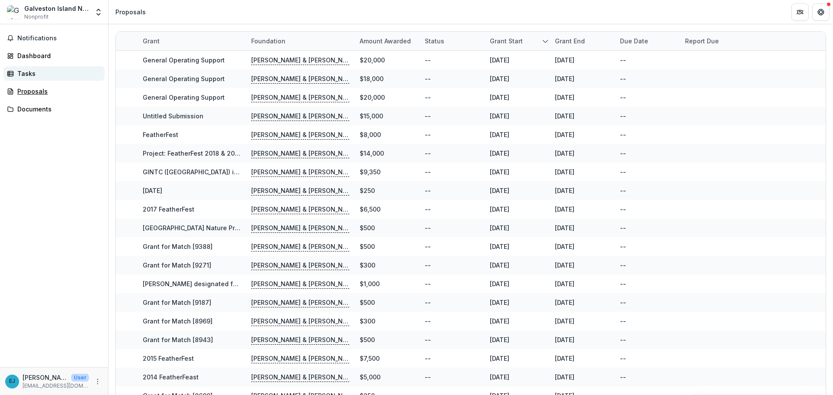 The height and width of the screenshot is (395, 833). What do you see at coordinates (131, 12) in the screenshot?
I see `nav: breadcrumb` at bounding box center [131, 12].